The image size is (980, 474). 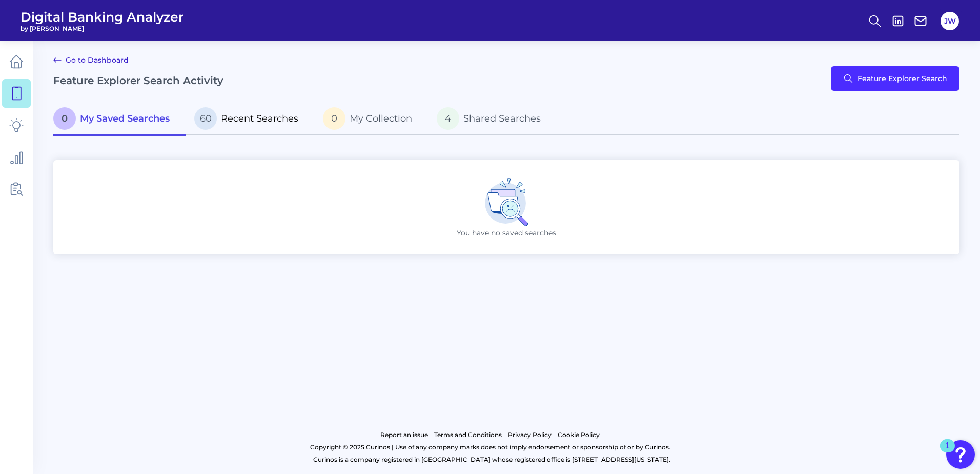 I want to click on button: JW, so click(x=950, y=21).